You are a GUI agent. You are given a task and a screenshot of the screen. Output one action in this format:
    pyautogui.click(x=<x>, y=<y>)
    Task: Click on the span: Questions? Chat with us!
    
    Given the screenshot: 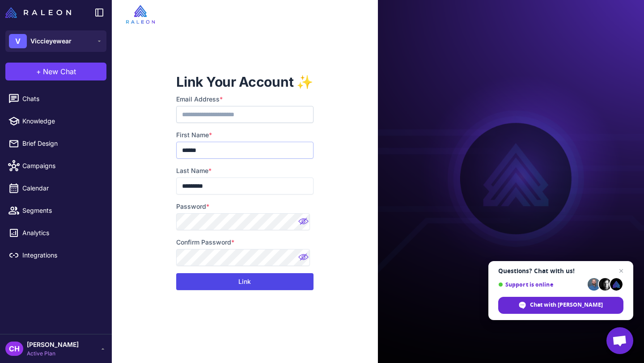 What is the action you would take?
    pyautogui.click(x=561, y=271)
    